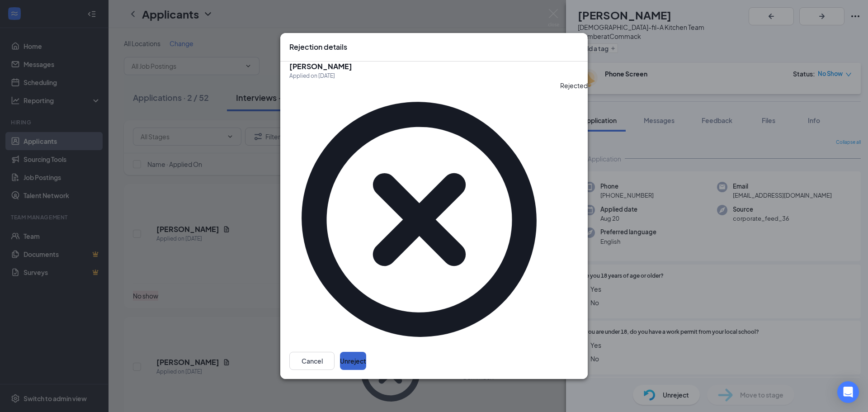 This screenshot has width=868, height=412. I want to click on button: Cancel, so click(312, 360).